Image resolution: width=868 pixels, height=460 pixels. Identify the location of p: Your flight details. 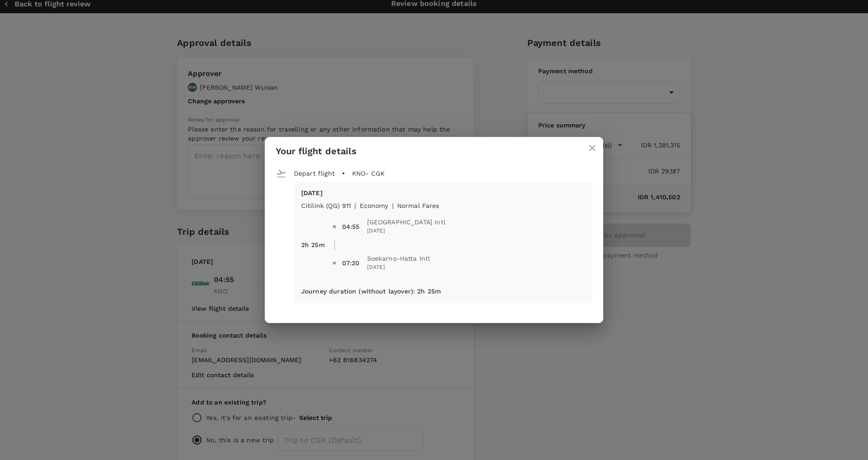
(434, 151).